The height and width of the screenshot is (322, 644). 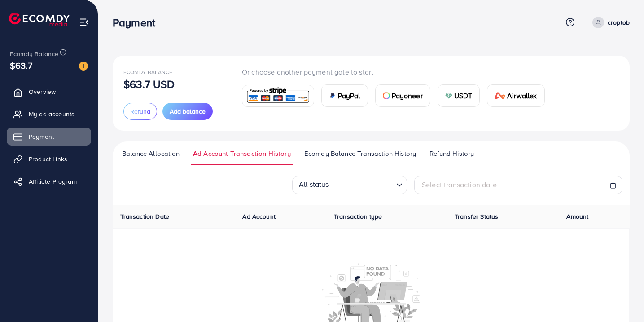 I want to click on span: My ad accounts, so click(x=51, y=114).